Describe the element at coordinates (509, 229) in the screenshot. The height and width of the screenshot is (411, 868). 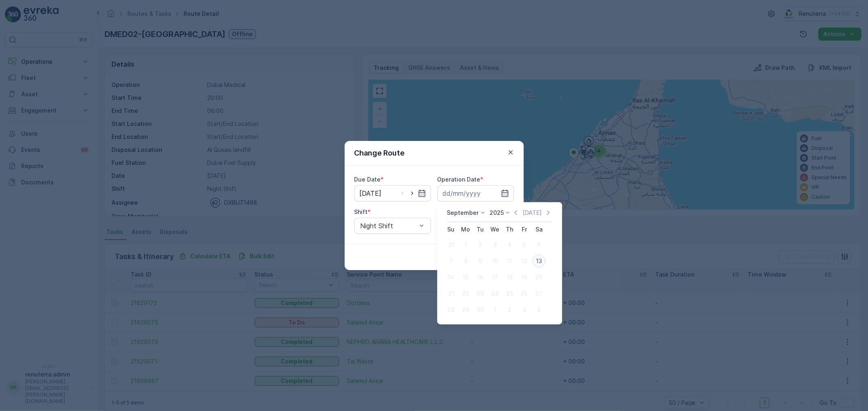
I see `th: Thursday` at that location.